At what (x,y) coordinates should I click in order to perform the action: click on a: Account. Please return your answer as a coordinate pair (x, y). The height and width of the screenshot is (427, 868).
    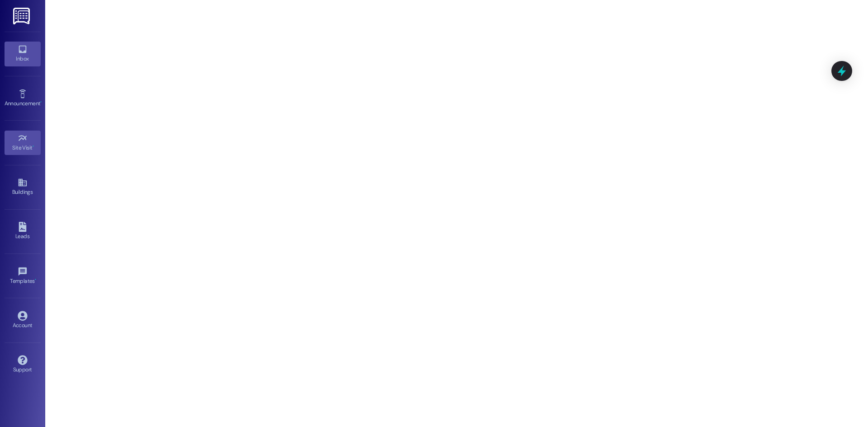
    Looking at the image, I should click on (22, 320).